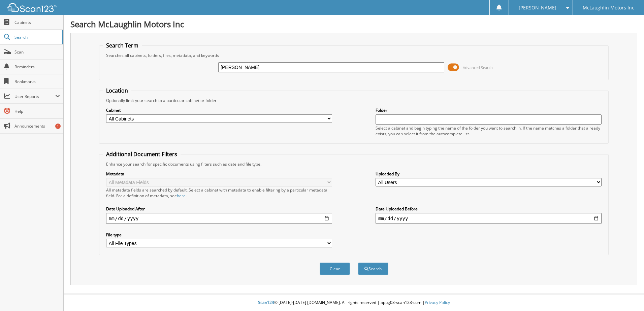  What do you see at coordinates (37, 22) in the screenshot?
I see `span: Cabinets` at bounding box center [37, 22].